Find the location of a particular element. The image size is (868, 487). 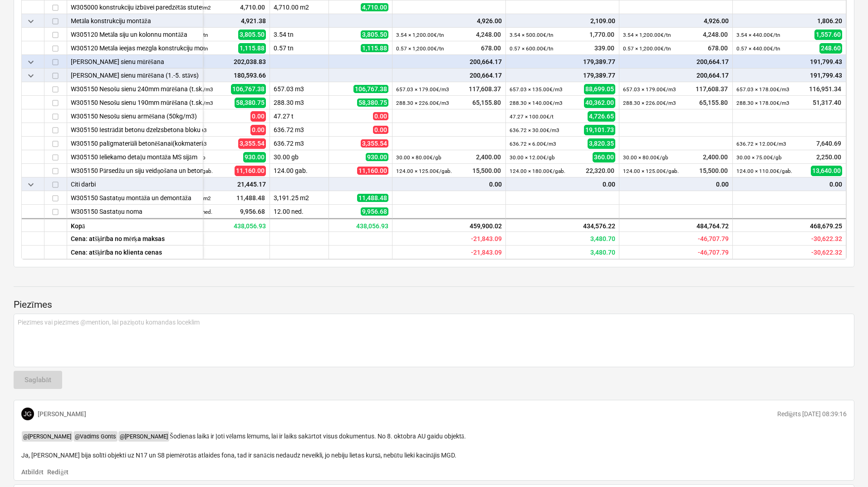

div: 459,900.02 is located at coordinates (449, 225).